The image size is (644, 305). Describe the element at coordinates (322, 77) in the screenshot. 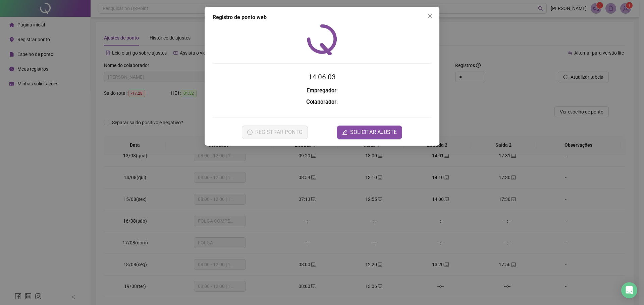

I see `time: 14:06:03` at that location.